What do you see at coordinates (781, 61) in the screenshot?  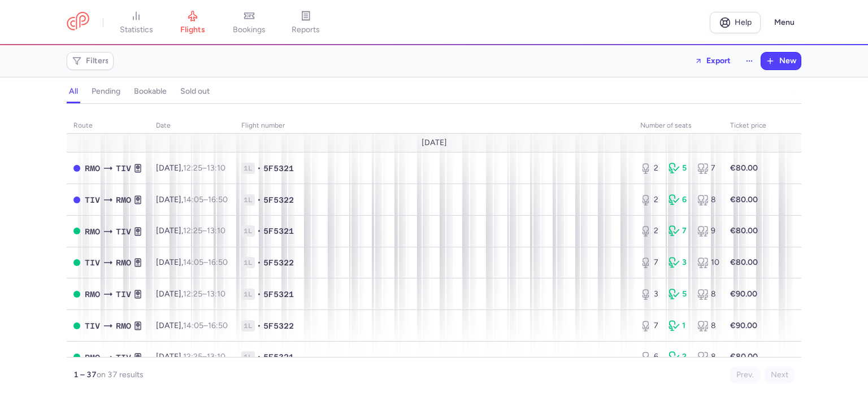 I see `button: New` at bounding box center [781, 61].